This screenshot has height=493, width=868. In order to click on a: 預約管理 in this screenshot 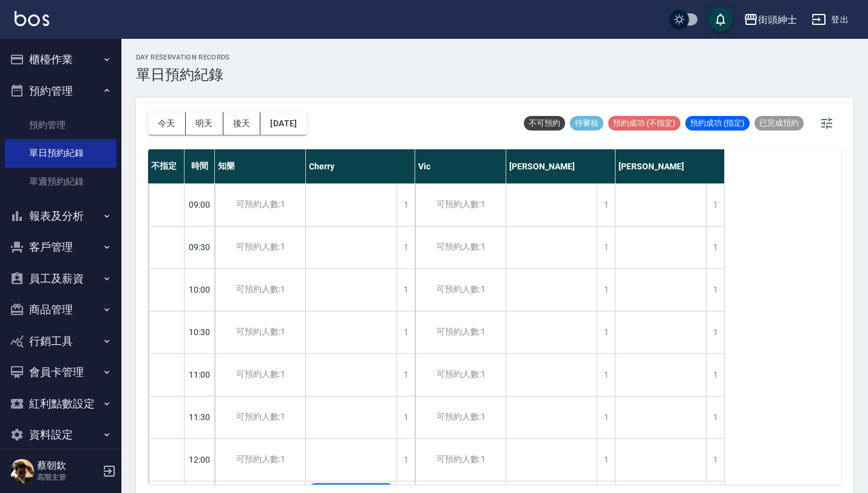, I will do `click(61, 125)`.